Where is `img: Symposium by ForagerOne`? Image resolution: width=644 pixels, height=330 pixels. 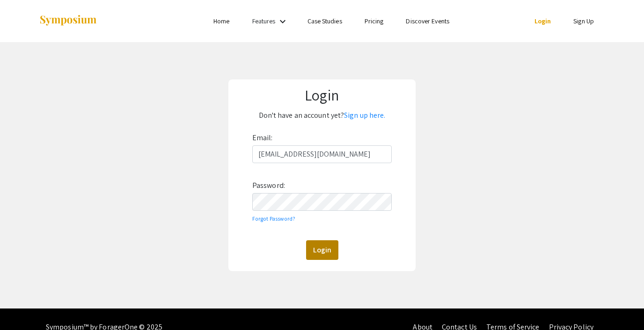 img: Symposium by ForagerOne is located at coordinates (68, 20).